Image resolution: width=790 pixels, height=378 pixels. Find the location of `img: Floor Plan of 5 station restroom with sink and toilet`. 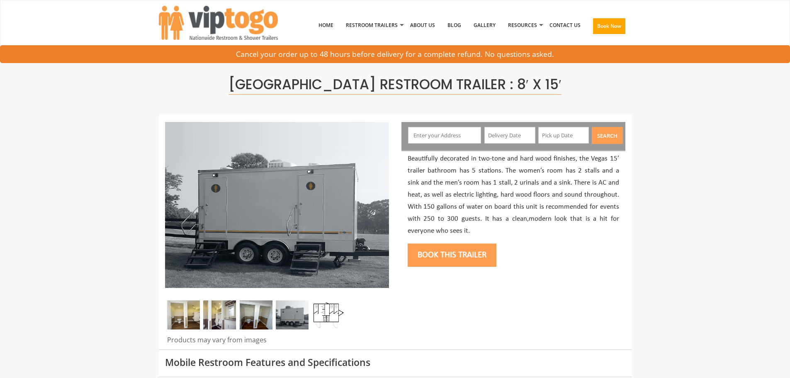

img: Floor Plan of 5 station restroom with sink and toilet is located at coordinates (328, 315).